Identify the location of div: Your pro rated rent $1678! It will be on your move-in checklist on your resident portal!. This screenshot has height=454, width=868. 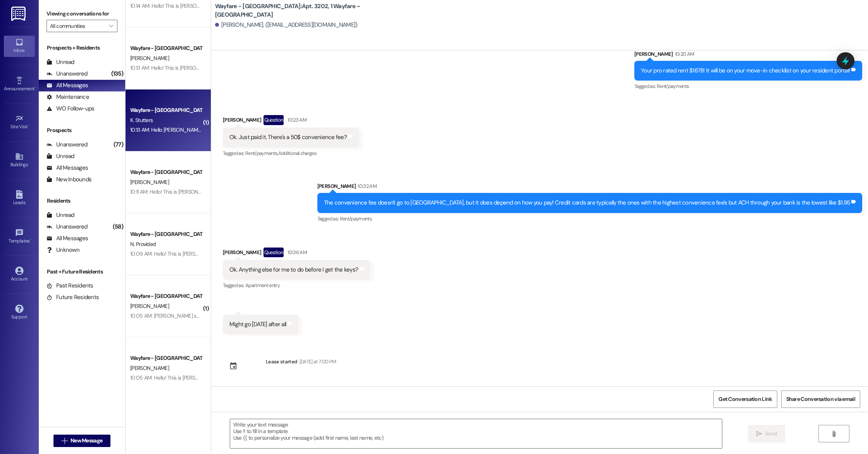
(745, 71).